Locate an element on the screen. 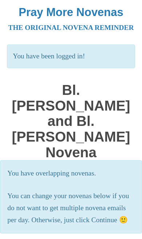 Image resolution: width=142 pixels, height=239 pixels. p: You have been logged in! is located at coordinates (71, 56).